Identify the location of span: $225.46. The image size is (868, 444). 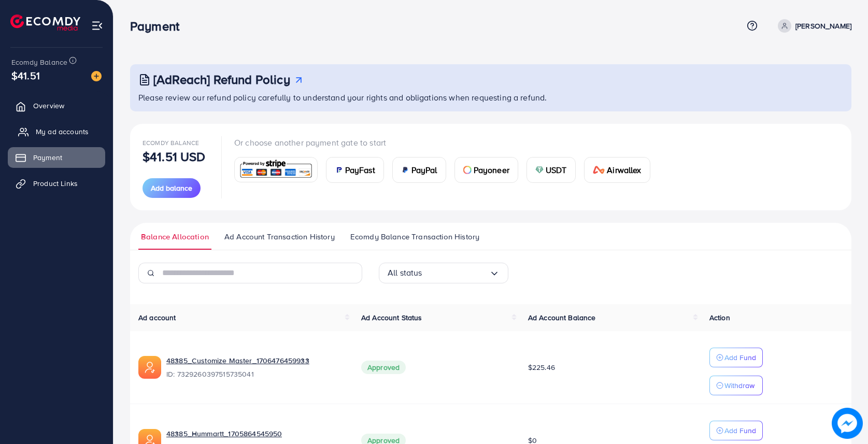
(541, 368).